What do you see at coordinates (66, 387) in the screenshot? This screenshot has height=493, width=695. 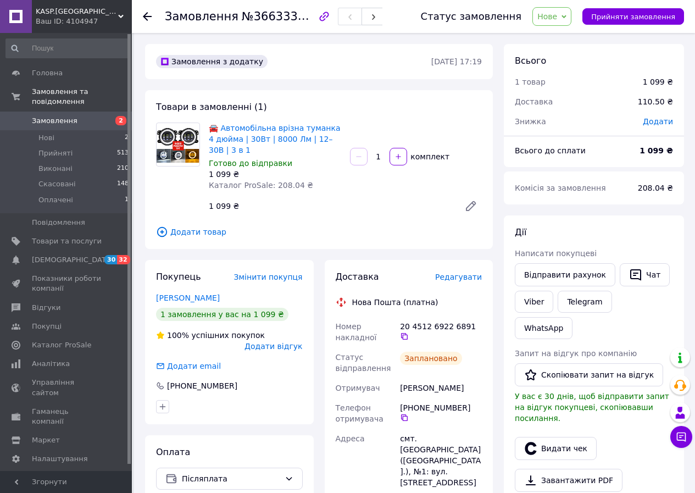 I see `span: Управління сайтом` at bounding box center [66, 387].